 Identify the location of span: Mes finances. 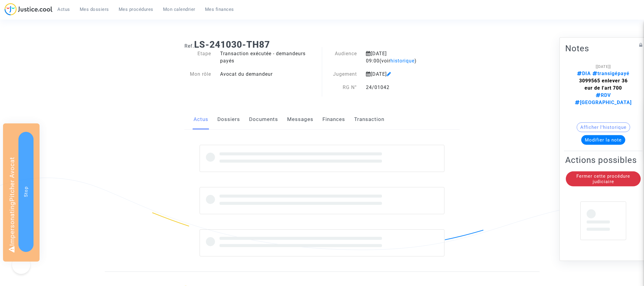
(220, 9).